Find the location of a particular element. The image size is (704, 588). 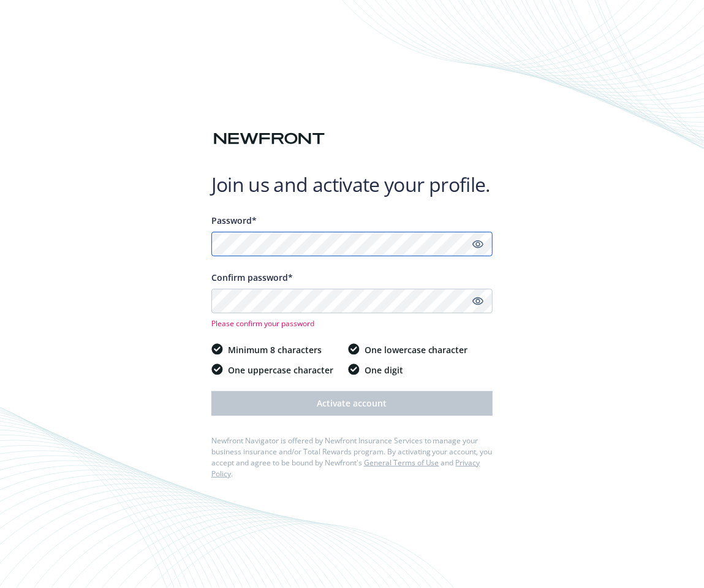

input: Confirm your unique password... is located at coordinates (353, 301).